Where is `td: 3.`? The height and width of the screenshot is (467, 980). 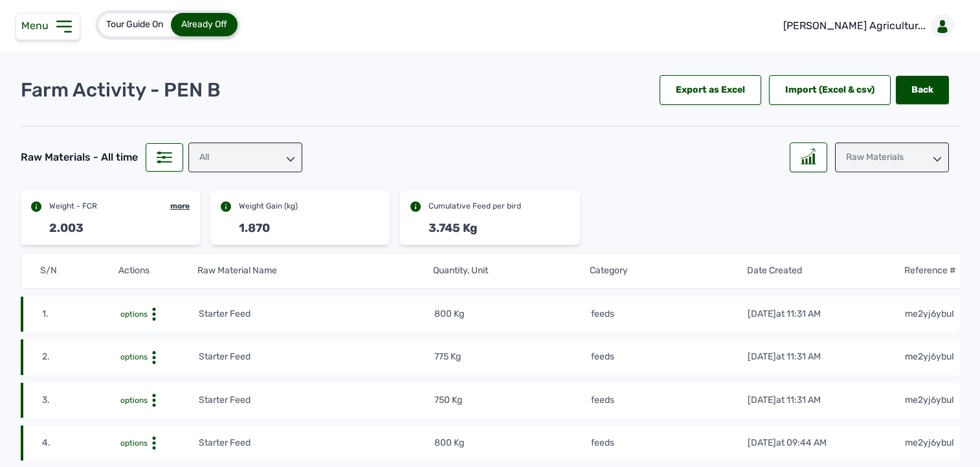 td: 3. is located at coordinates (80, 400).